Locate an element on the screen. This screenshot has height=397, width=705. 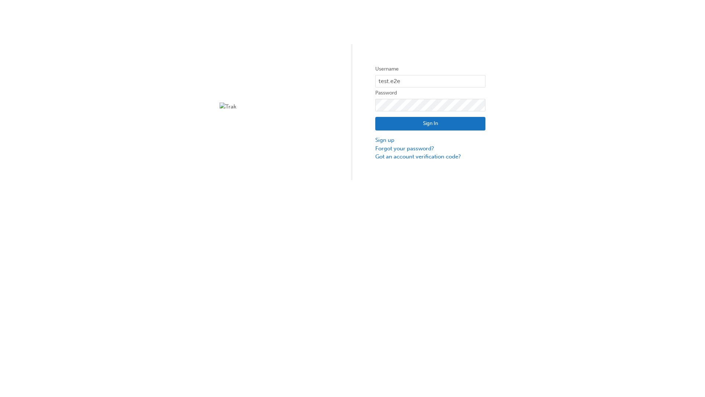
a: Forgot your password? is located at coordinates (430, 148).